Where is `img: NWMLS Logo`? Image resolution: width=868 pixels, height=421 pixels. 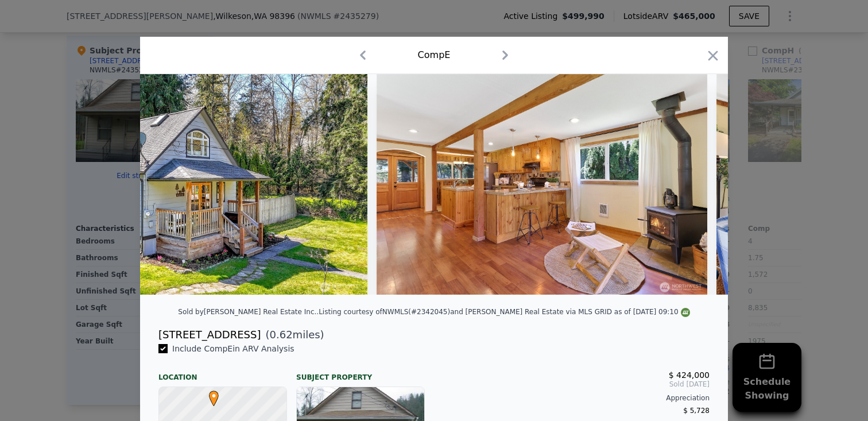 img: NWMLS Logo is located at coordinates (685, 312).